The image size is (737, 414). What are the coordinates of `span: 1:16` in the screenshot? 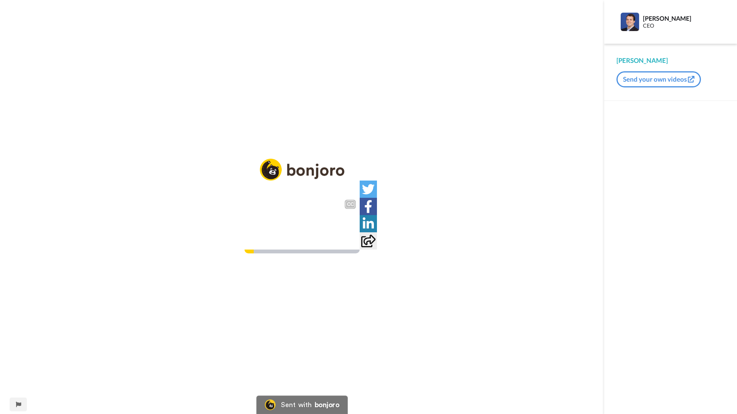 It's located at (256, 239).